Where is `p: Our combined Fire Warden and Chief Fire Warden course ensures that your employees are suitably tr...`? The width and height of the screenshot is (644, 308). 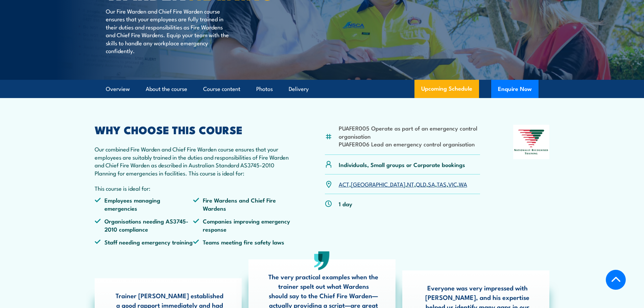 p: Our combined Fire Warden and Chief Fire Warden course ensures that your employees are suitably tr... is located at coordinates (193, 161).